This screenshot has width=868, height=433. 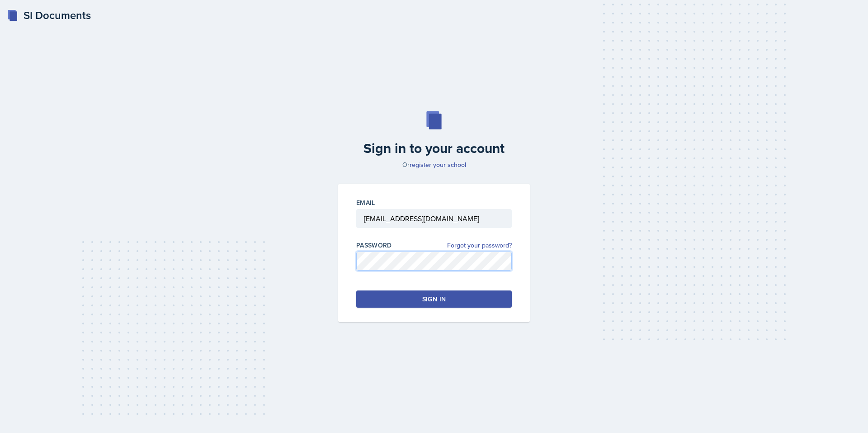 What do you see at coordinates (373, 245) in the screenshot?
I see `label: Password` at bounding box center [373, 245].